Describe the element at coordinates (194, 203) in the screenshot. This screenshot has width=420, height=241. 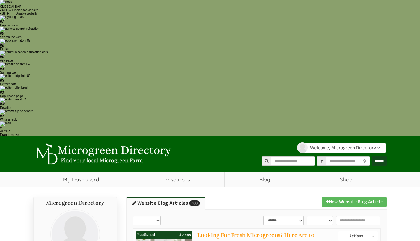
I see `span: 200` at that location.